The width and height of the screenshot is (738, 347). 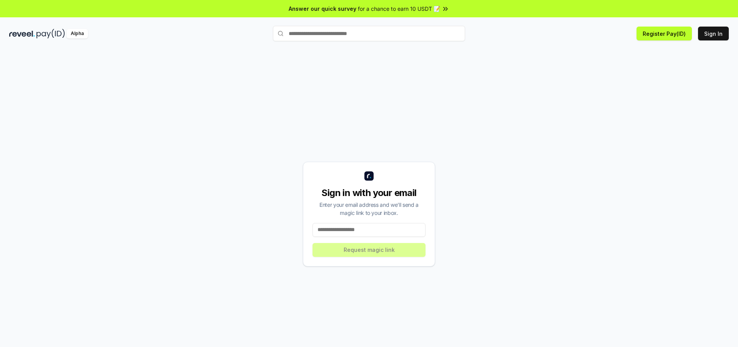 What do you see at coordinates (323, 8) in the screenshot?
I see `span: Answer our quick survey` at bounding box center [323, 8].